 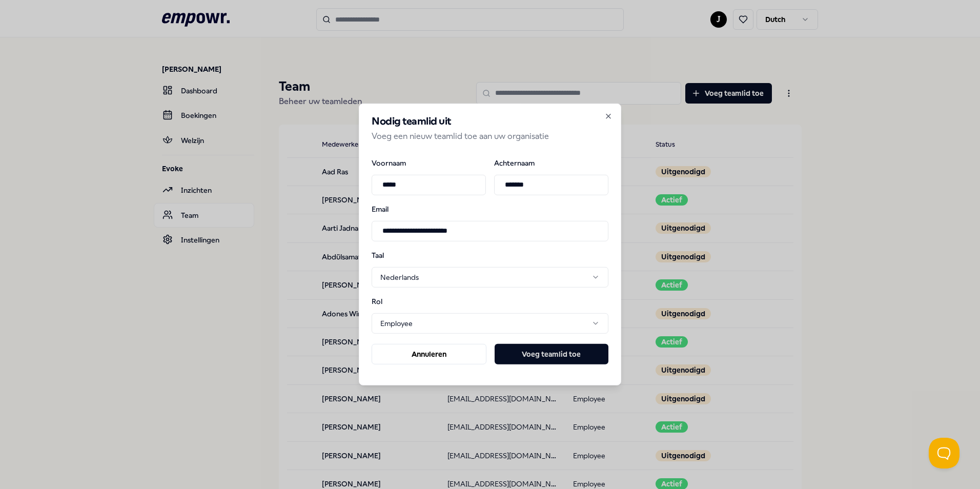 What do you see at coordinates (551, 354) in the screenshot?
I see `button: Voeg teamlid toe` at bounding box center [551, 354].